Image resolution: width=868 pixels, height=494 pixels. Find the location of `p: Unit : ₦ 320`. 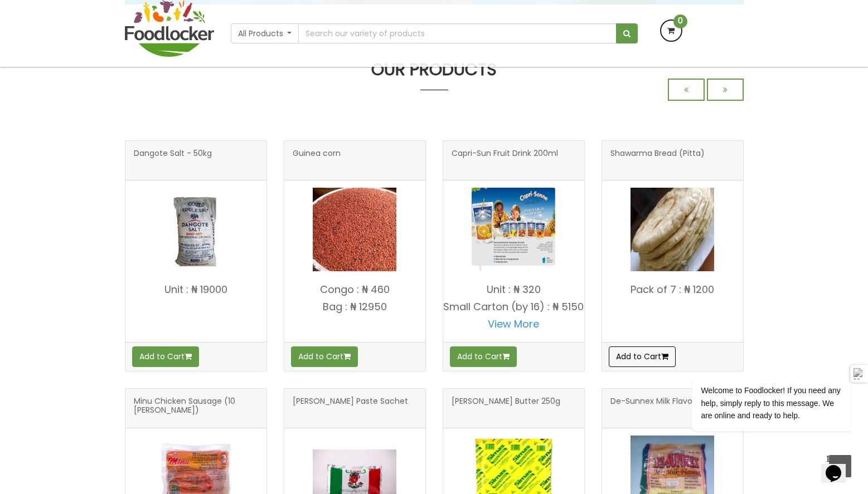

p: Unit : ₦ 320 is located at coordinates (513, 290).